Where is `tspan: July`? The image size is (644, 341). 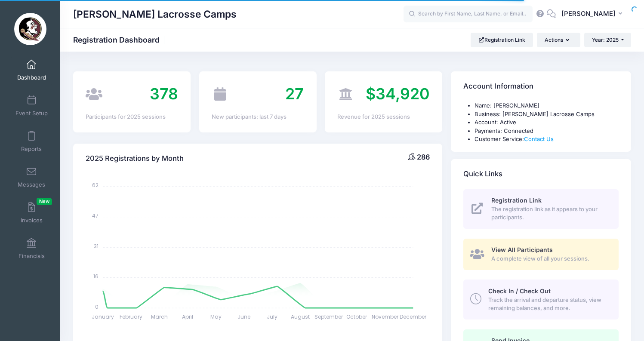 tspan: July is located at coordinates (272, 317).